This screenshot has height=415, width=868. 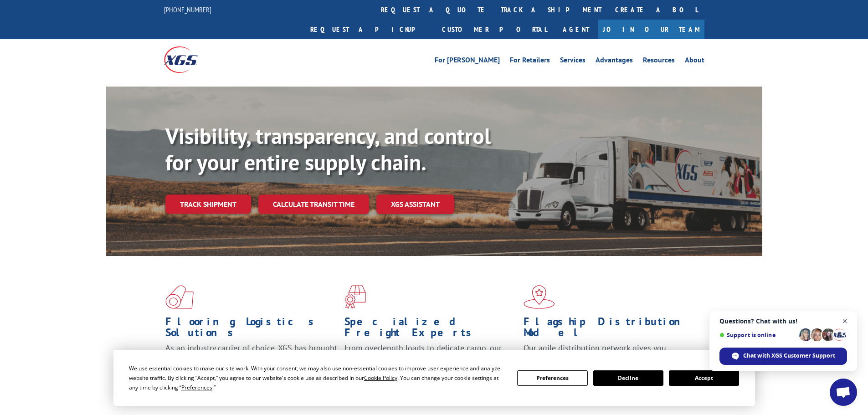 I want to click on img: xgs-icon-focused-on-flooring-red, so click(x=355, y=297).